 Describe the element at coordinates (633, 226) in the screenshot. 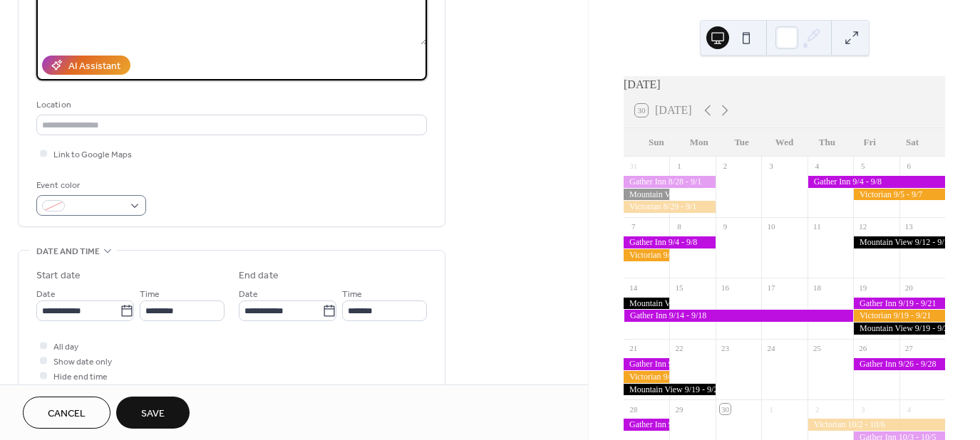

I see `div: 7` at that location.